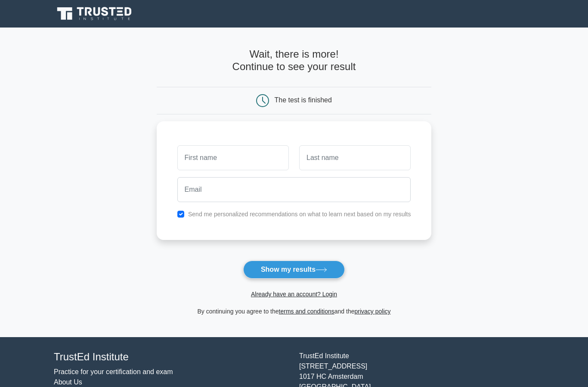 The width and height of the screenshot is (588, 387). I want to click on input: First name, so click(233, 158).